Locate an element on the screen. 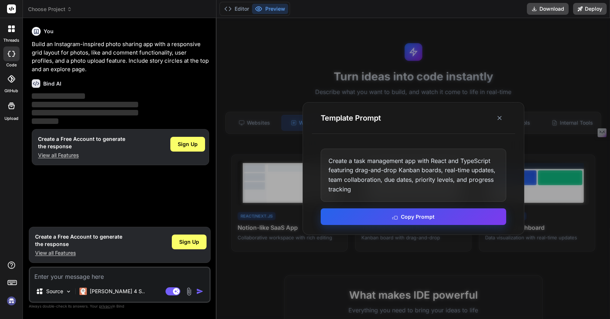  button: Copy Prompt is located at coordinates (413, 217).